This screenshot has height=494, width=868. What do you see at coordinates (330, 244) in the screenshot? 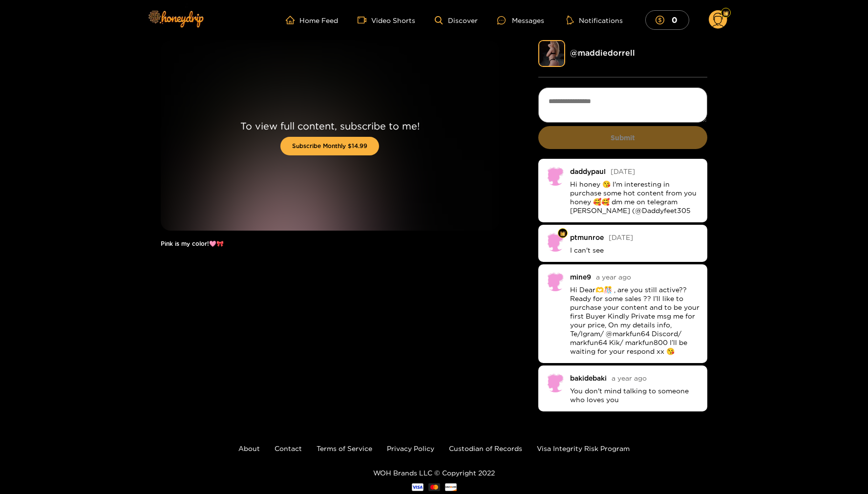
I see `h1: Pink is my color!🩷🎀` at bounding box center [330, 244].